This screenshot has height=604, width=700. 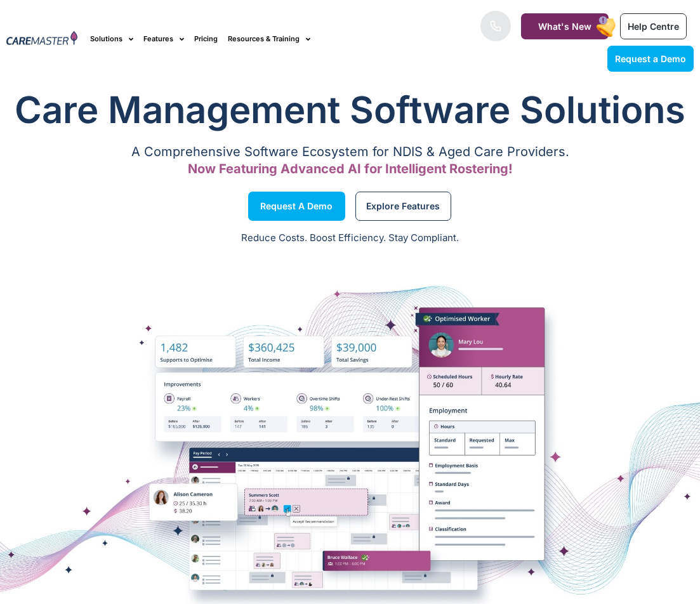 What do you see at coordinates (112, 39) in the screenshot?
I see `a: Solutions` at bounding box center [112, 39].